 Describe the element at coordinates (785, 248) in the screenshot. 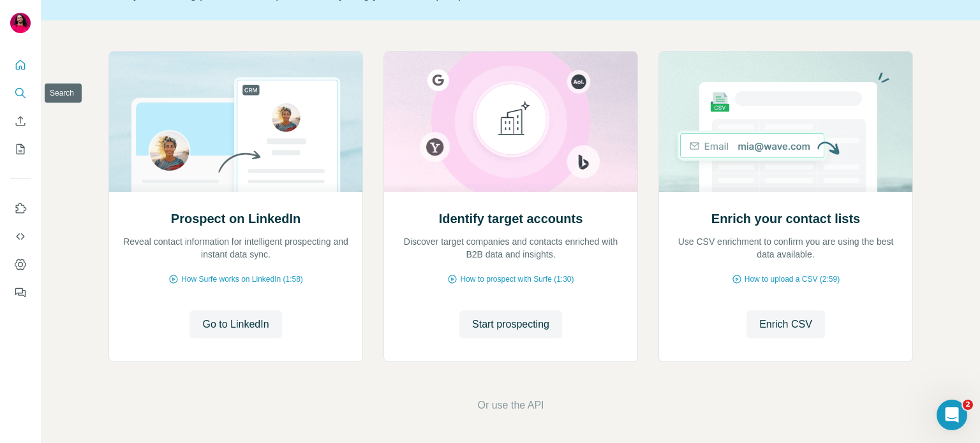

I see `p: Use CSV enrichment to confirm you are using the best data available.` at that location.